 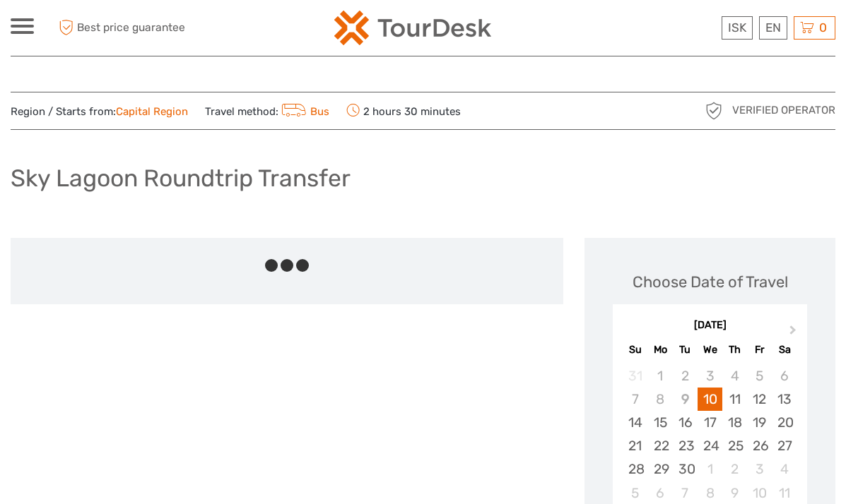 What do you see at coordinates (710, 282) in the screenshot?
I see `div: Choose Date of Travel` at bounding box center [710, 282].